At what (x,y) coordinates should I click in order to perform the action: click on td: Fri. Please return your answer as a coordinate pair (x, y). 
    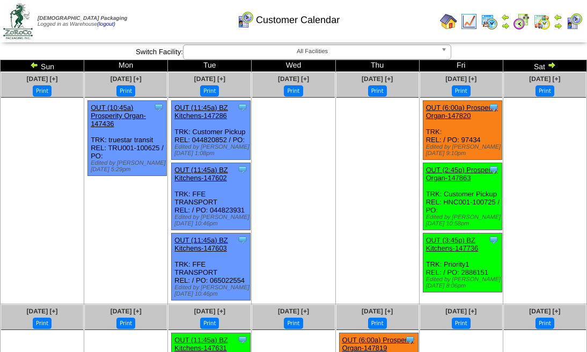
    Looking at the image, I should click on (461, 66).